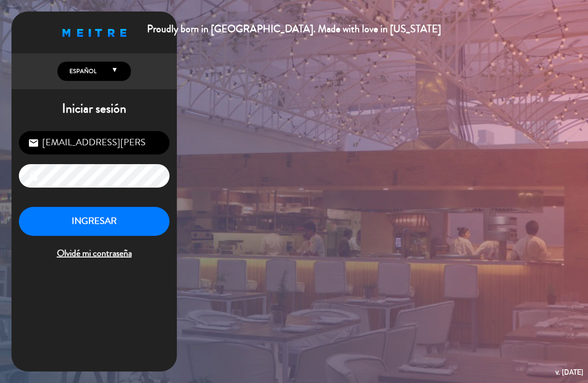 The height and width of the screenshot is (383, 588). What do you see at coordinates (33, 143) in the screenshot?
I see `i: email` at bounding box center [33, 143].